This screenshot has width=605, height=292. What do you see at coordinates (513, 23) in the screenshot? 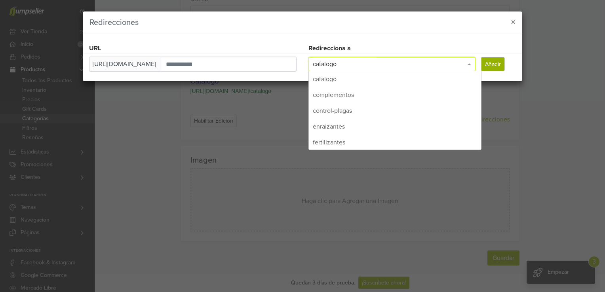
I see `button: Close` at bounding box center [513, 23].